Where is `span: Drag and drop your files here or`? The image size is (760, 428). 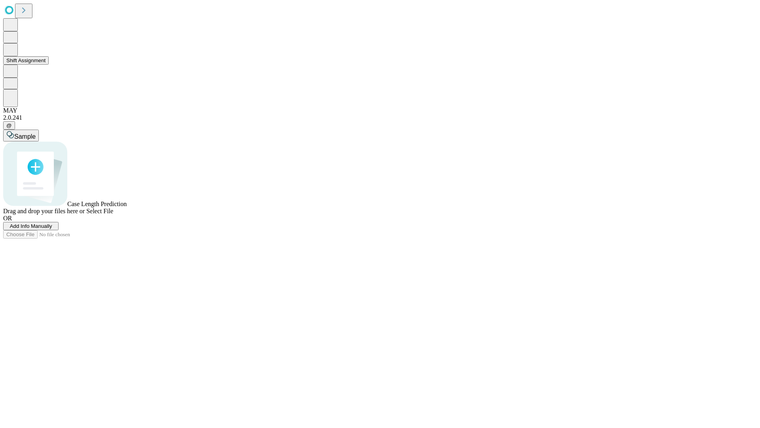 span: Drag and drop your files here or is located at coordinates (44, 211).